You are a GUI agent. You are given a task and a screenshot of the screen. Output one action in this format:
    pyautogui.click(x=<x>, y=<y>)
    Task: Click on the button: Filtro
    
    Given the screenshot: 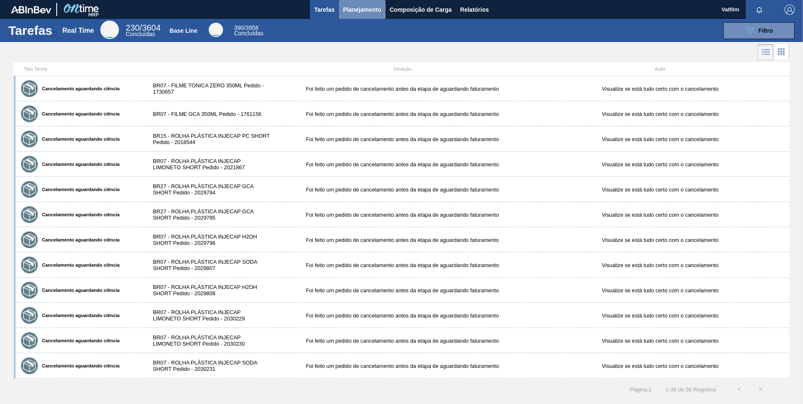 What is the action you would take?
    pyautogui.click(x=759, y=31)
    